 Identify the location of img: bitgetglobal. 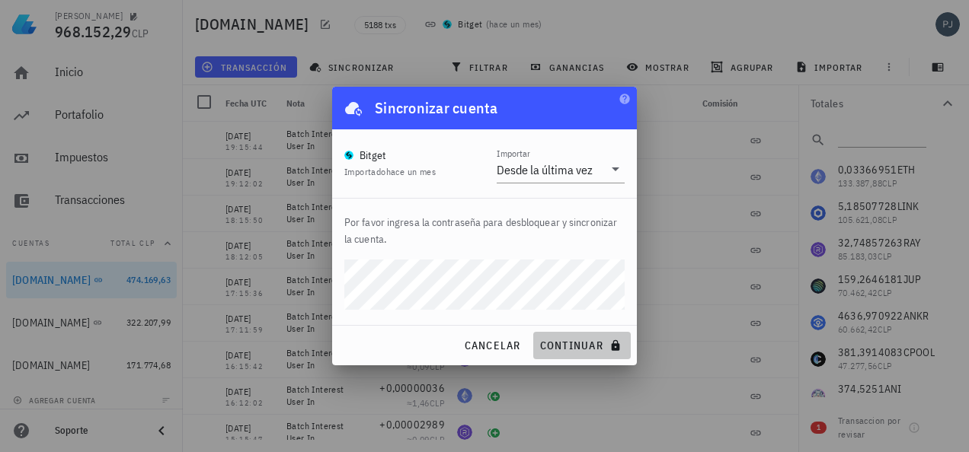
(349, 155).